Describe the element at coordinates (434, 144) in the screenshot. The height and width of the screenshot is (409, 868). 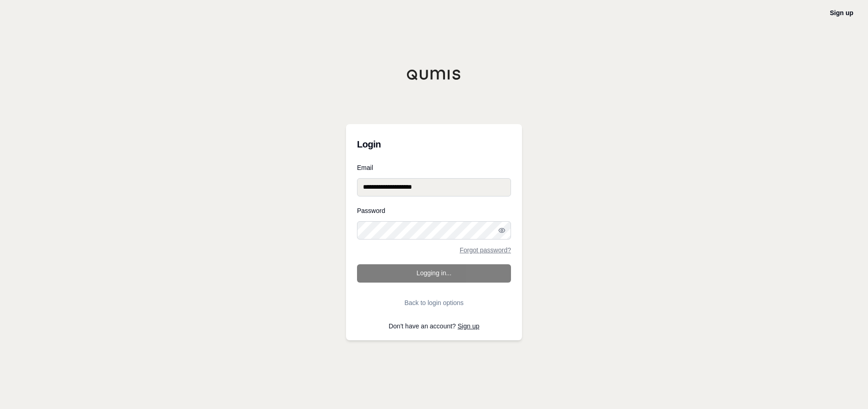
I see `h3: Login` at that location.